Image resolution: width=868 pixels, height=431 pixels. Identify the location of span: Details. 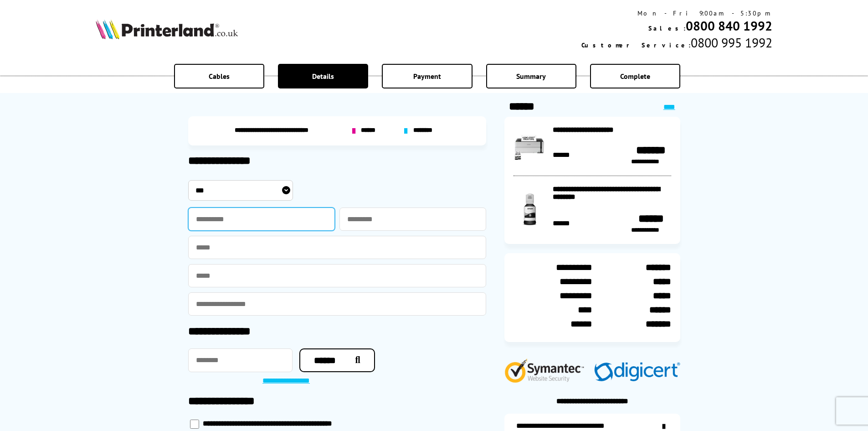
(323, 76).